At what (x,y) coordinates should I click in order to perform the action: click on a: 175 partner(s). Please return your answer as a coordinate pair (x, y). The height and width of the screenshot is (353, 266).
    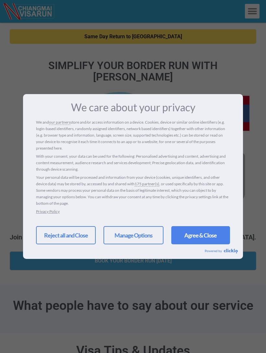
    Looking at the image, I should click on (147, 184).